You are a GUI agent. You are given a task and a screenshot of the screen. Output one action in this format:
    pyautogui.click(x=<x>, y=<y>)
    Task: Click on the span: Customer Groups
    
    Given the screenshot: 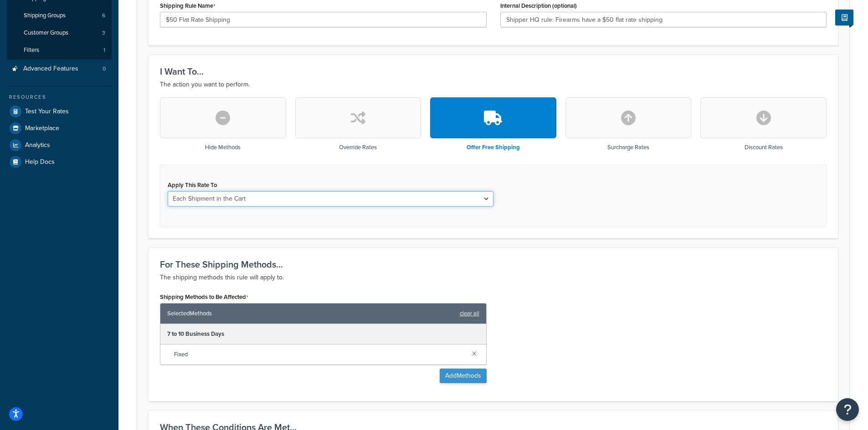 What is the action you would take?
    pyautogui.click(x=46, y=33)
    